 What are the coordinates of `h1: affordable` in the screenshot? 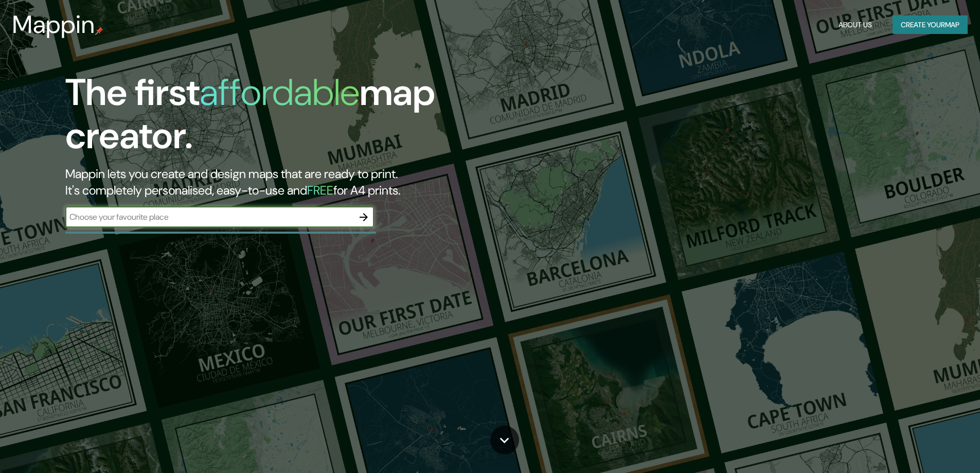 It's located at (280, 92).